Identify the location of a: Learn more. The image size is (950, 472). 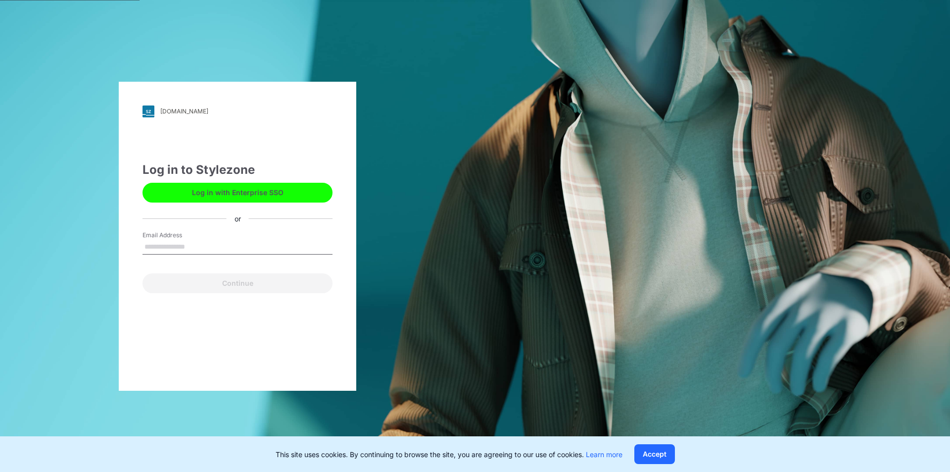
(604, 454).